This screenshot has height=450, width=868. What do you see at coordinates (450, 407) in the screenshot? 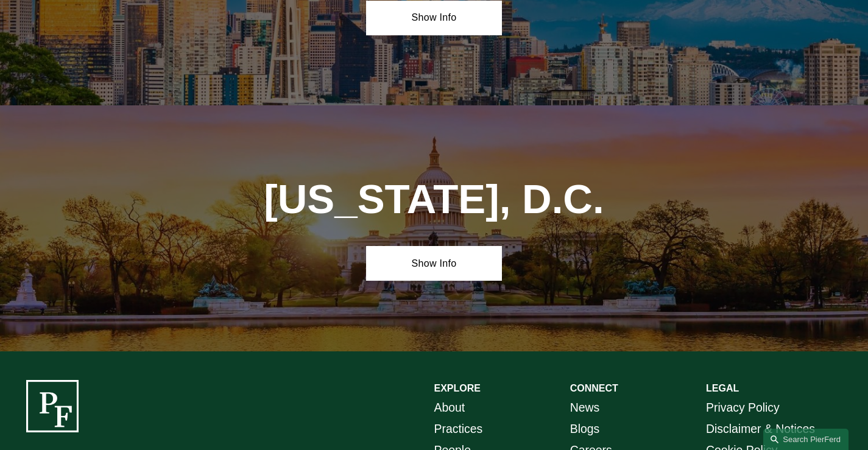
I see `a: About` at bounding box center [450, 407].